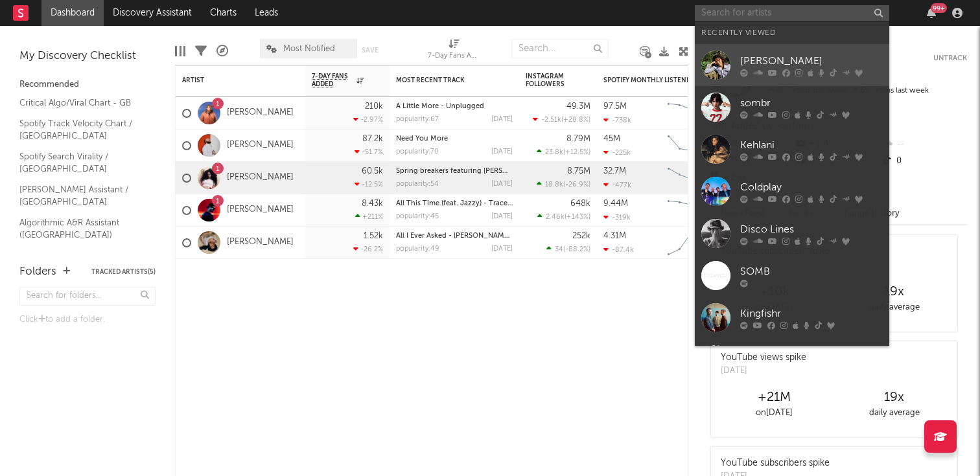  Describe the element at coordinates (455, 171) in the screenshot. I see `div: Spring breakers featuring kesha` at that location.